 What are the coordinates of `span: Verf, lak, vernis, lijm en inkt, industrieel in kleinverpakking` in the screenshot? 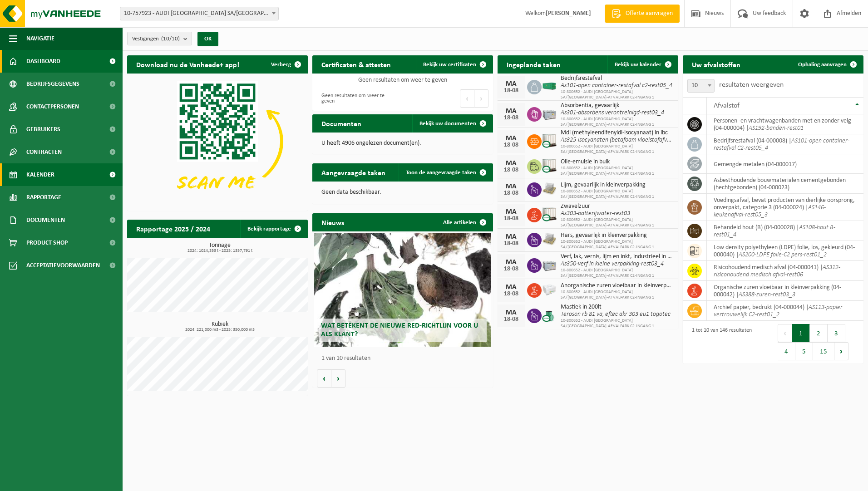 It's located at (617, 257).